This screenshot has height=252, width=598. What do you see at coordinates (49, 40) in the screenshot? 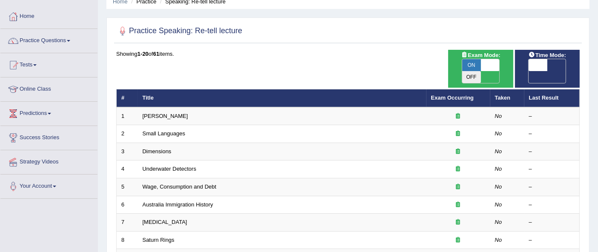
I see `a: Practice Questions` at bounding box center [49, 40].